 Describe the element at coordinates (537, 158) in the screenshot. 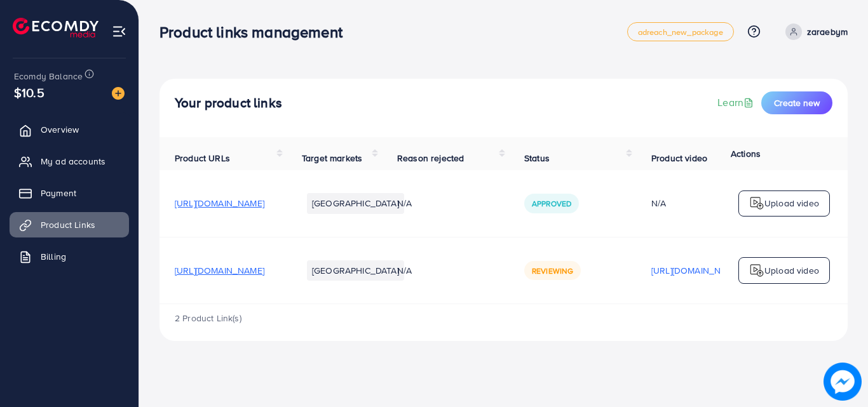

I see `span: Status` at that location.